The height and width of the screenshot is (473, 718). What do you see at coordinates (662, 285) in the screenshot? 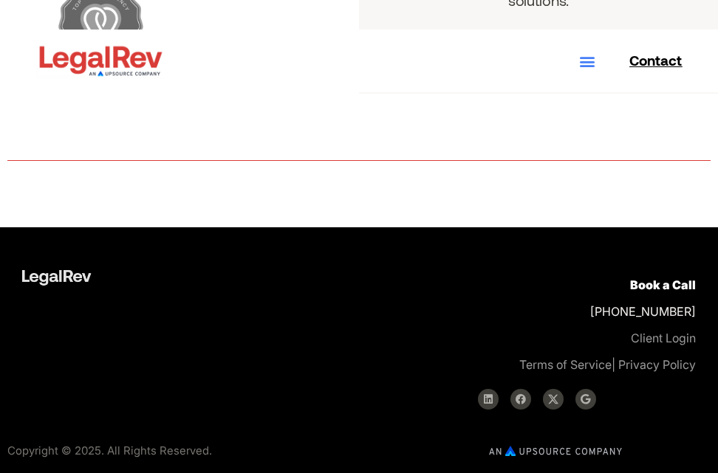
I see `a: Book a Call` at bounding box center [662, 285].